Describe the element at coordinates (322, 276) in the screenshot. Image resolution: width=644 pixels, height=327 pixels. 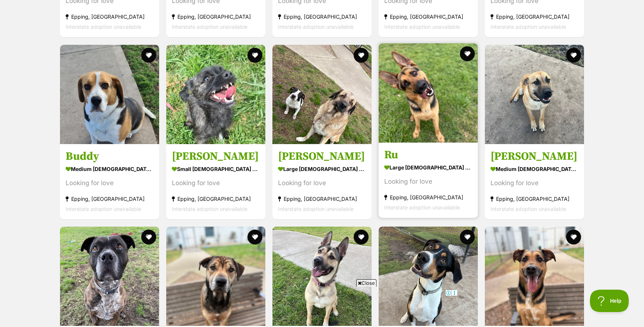
I see `img: Shontae` at that location.